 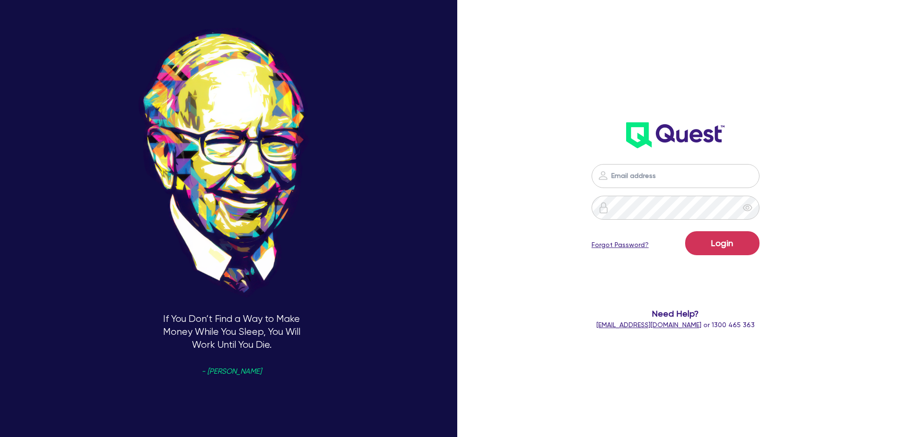 I want to click on span: eye, so click(x=747, y=208).